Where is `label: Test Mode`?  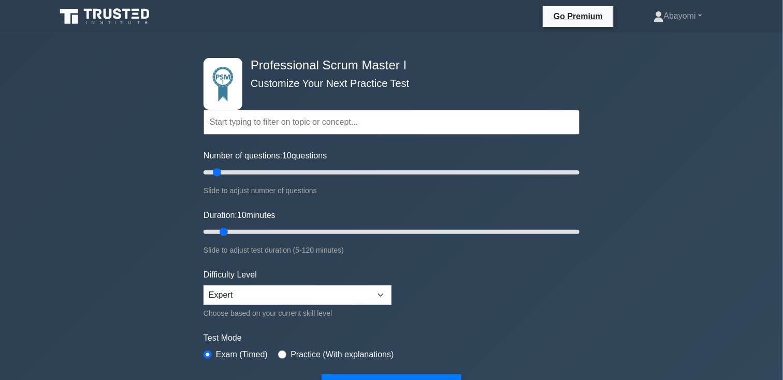 label: Test Mode is located at coordinates (391, 338).